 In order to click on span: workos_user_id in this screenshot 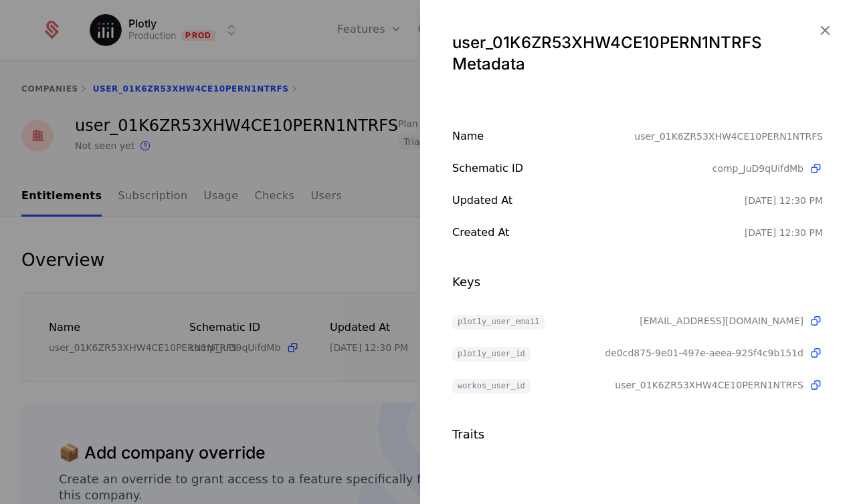, I will do `click(491, 387)`.